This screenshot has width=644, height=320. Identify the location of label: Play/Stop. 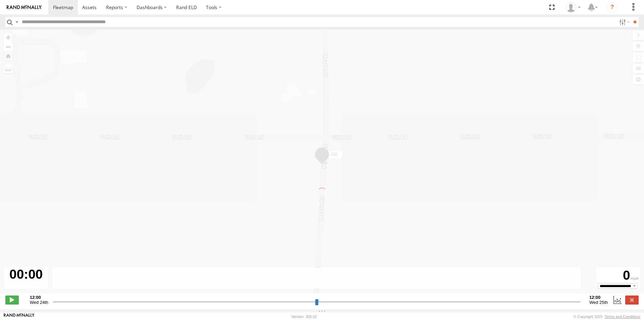
(12, 300).